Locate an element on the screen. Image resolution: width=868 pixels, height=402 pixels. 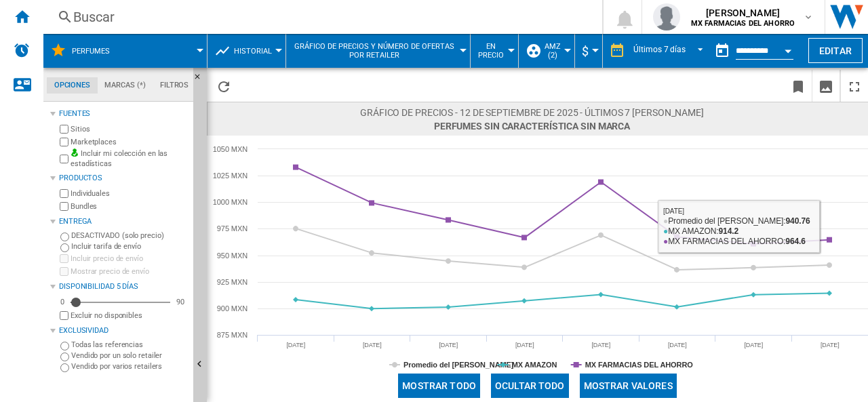
img: mysite-bg-18x18.png is located at coordinates (75, 153).